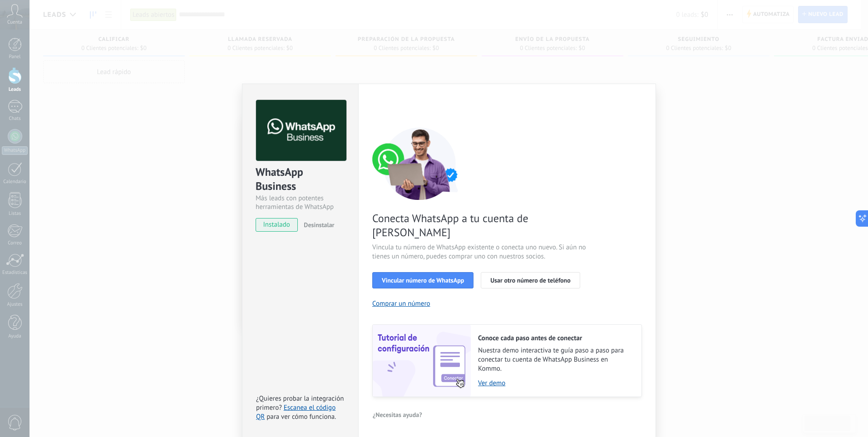 This screenshot has height=437, width=868. I want to click on span: Vincula tu número de WhatsApp existente o conecta uno nuevo. Si aún no tienes un número, puedes c..., so click(480, 252).